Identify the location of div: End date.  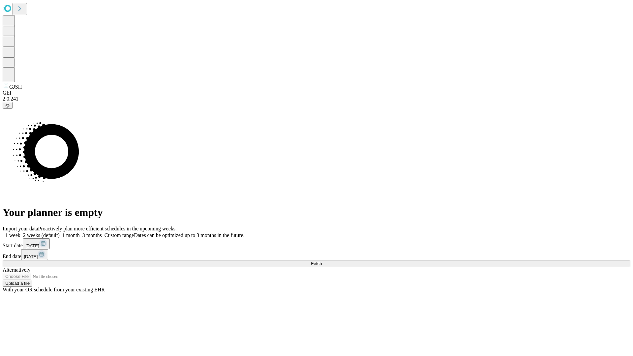
(316, 255).